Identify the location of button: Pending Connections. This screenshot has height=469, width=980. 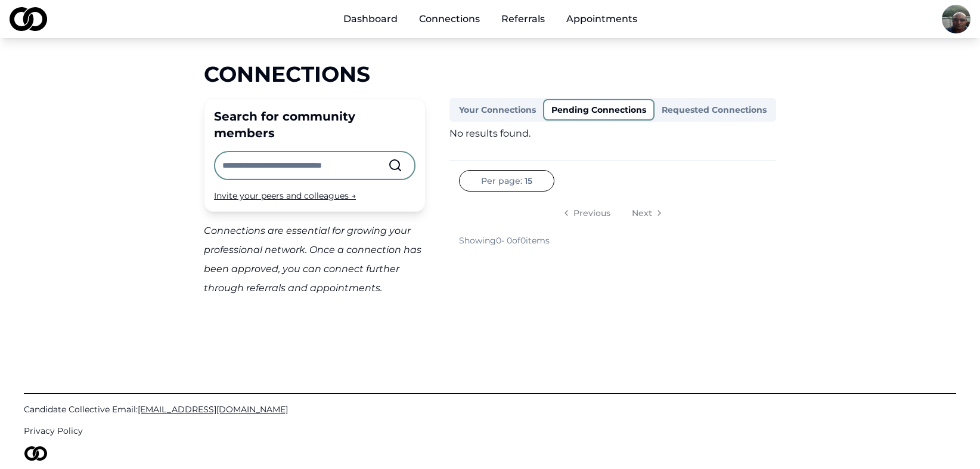
(599, 110).